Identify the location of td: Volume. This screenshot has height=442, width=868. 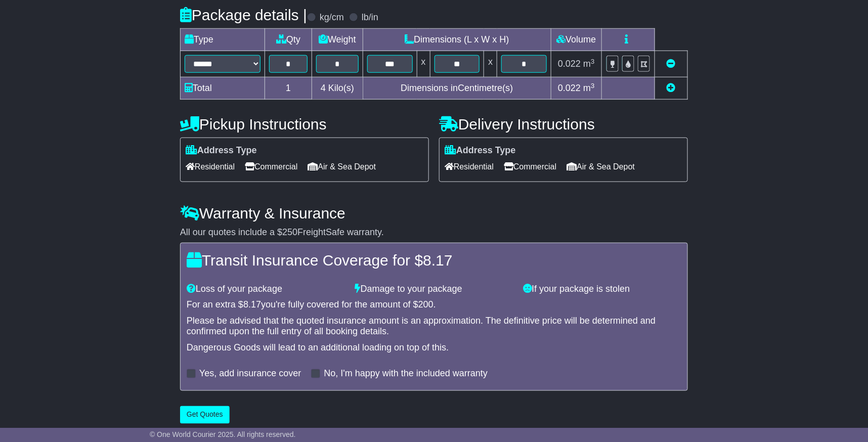
(576, 40).